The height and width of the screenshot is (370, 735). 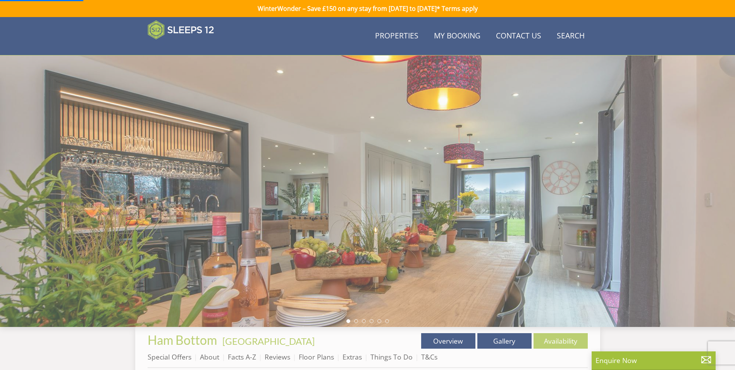 What do you see at coordinates (182, 339) in the screenshot?
I see `span: Ham Bottom` at bounding box center [182, 339].